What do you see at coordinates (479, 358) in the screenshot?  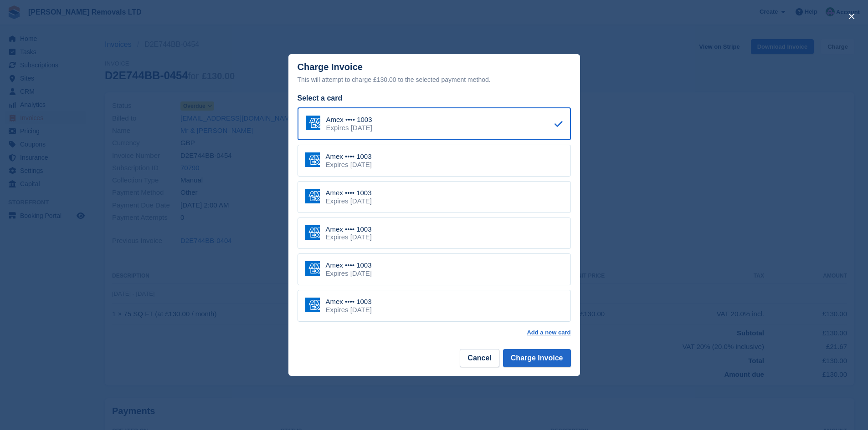 I see `button: Cancel` at bounding box center [479, 358].